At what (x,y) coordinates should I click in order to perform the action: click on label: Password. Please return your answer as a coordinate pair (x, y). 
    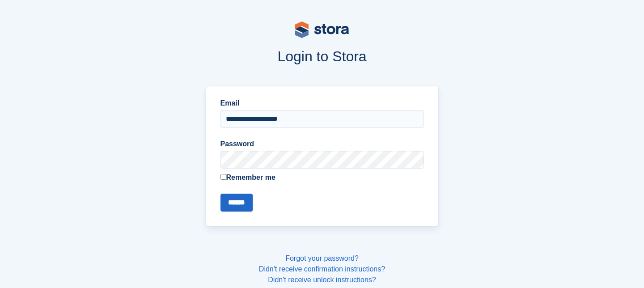
    Looking at the image, I should click on (322, 144).